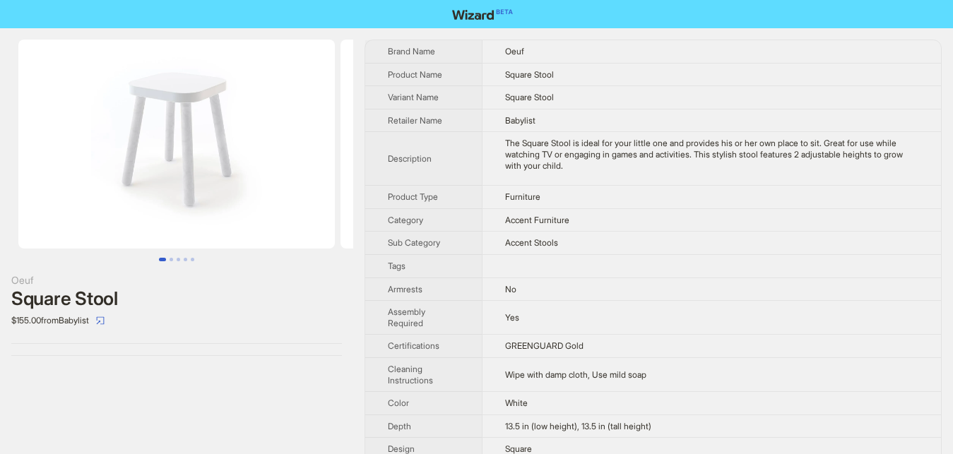  Describe the element at coordinates (177, 321) in the screenshot. I see `div: $155.00 from Babylist` at that location.